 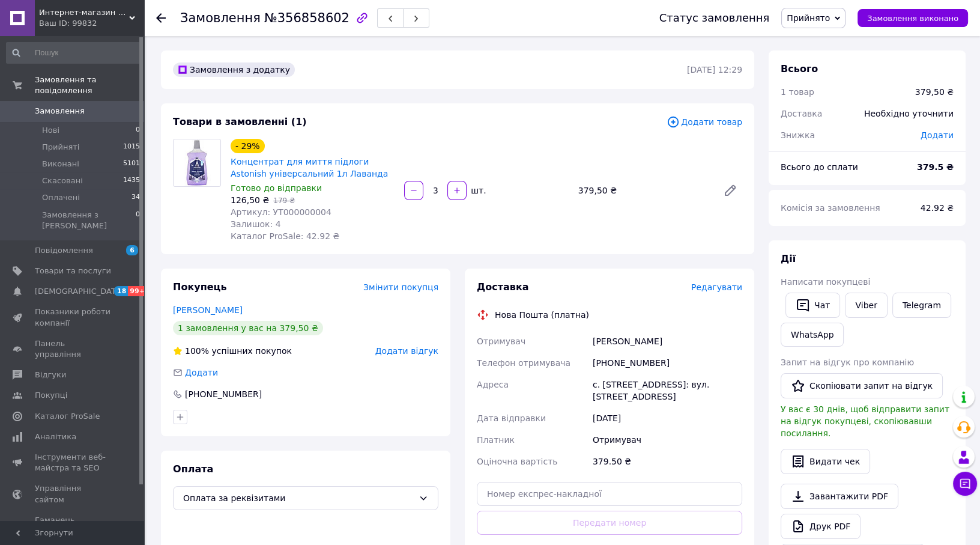 I want to click on span: Повідомлення, so click(x=64, y=251).